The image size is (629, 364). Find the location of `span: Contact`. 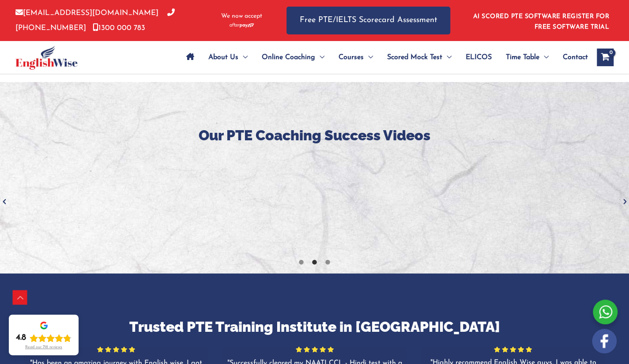

span: Contact is located at coordinates (575, 57).